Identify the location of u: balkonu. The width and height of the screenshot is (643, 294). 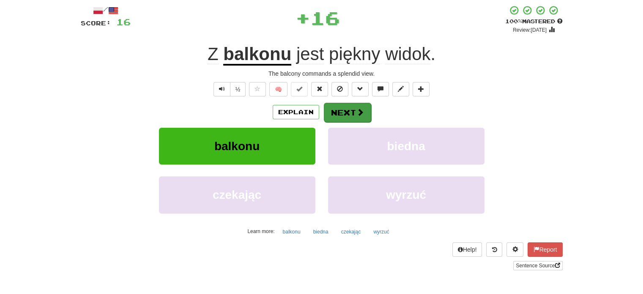
(257, 55).